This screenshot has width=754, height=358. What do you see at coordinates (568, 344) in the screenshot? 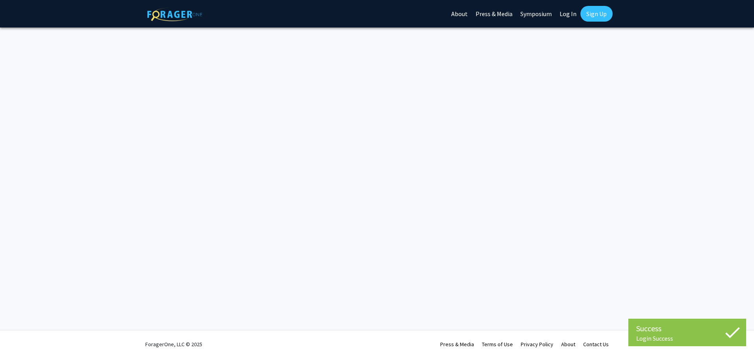
I see `a: About` at bounding box center [568, 344].